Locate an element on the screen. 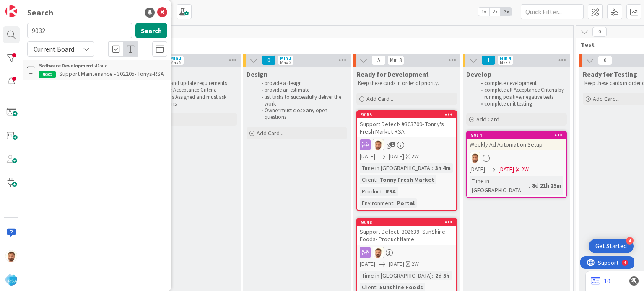  div: 9032 is located at coordinates (47, 75).